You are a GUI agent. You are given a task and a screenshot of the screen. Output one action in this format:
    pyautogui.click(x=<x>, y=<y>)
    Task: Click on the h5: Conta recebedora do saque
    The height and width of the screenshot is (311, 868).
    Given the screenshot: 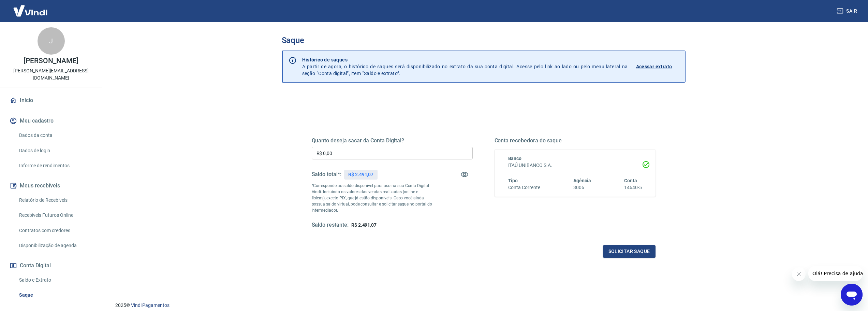 What is the action you would take?
    pyautogui.click(x=575, y=141)
    